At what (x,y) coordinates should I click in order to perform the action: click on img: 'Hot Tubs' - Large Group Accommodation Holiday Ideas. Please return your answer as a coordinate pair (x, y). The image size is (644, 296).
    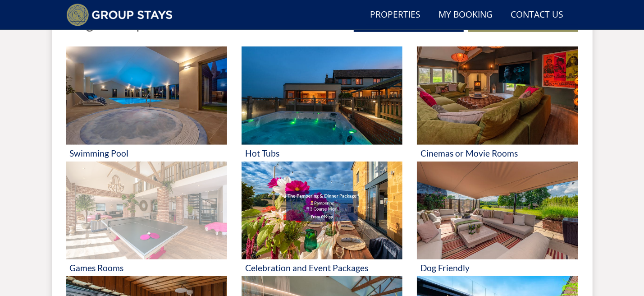
    Looking at the image, I should click on (322, 96).